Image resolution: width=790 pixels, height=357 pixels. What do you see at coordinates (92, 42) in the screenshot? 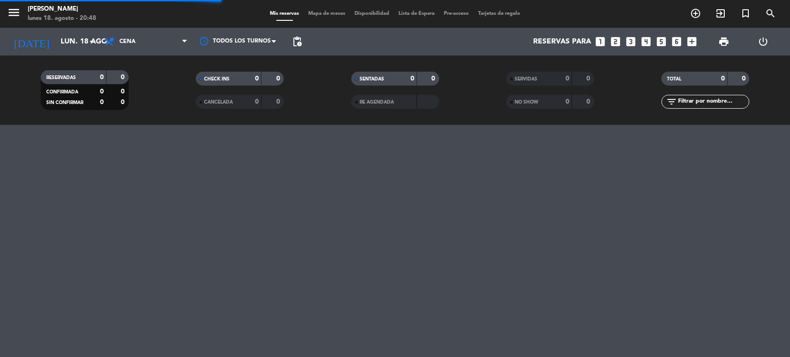
I see `i: arrow_drop_down` at bounding box center [92, 42].